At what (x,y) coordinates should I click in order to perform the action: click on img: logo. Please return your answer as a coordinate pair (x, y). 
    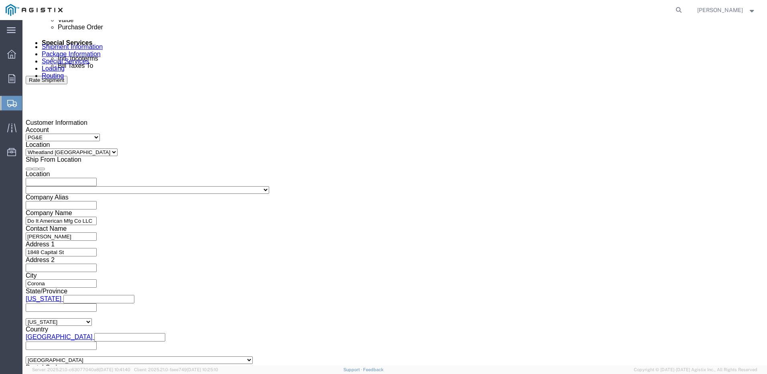
    Looking at the image, I should click on (34, 10).